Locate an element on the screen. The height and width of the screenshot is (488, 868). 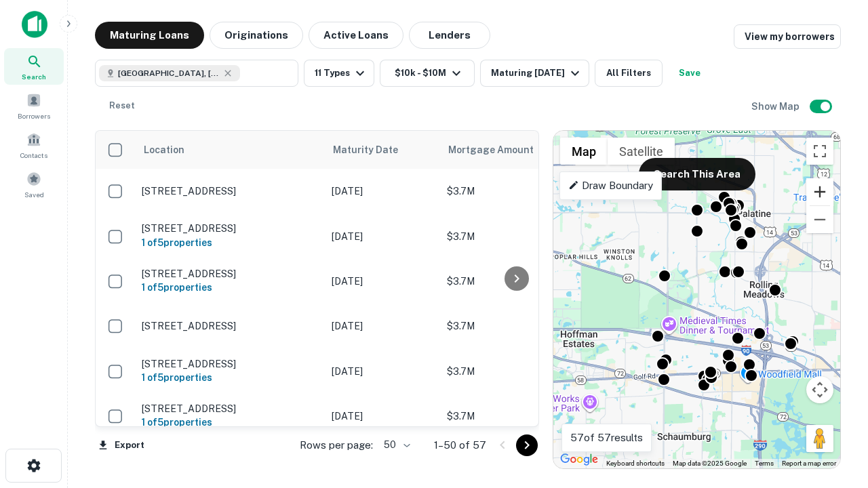
button: Export is located at coordinates (121, 445).